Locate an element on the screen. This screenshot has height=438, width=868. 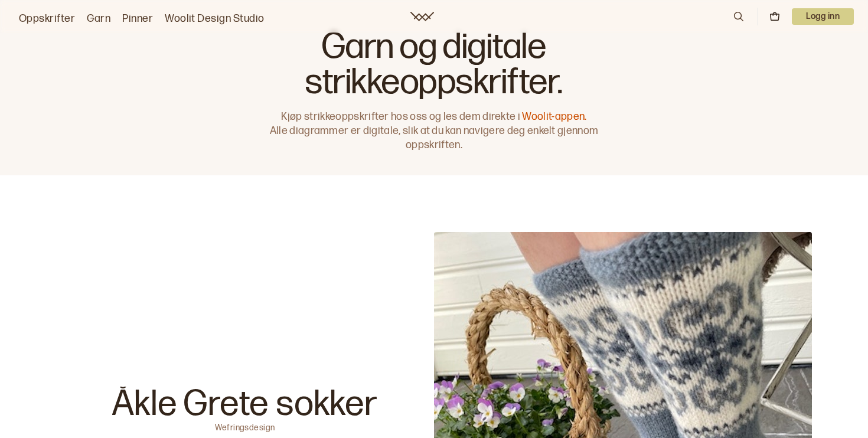
p: Logg inn is located at coordinates (822, 16).